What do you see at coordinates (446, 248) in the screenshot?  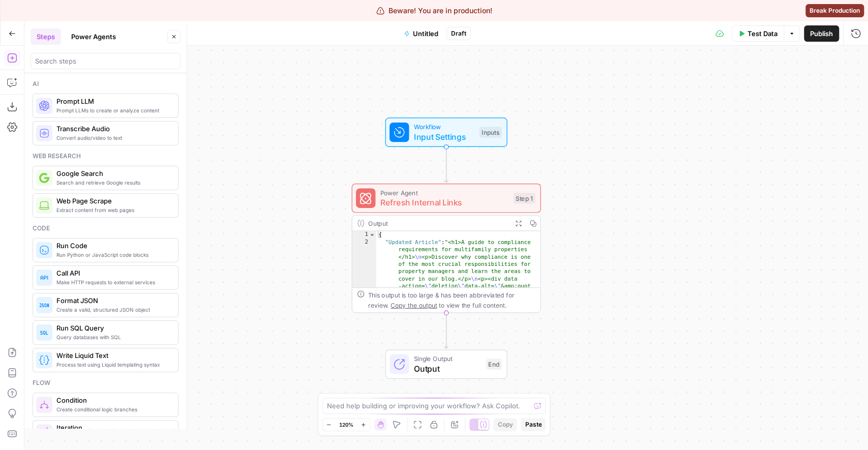 I see `div: Power AgentRefresh Internal LinksStep 1Output{ "Updated Article":"<h1>A guide to compliance requi...` at bounding box center [446, 248].